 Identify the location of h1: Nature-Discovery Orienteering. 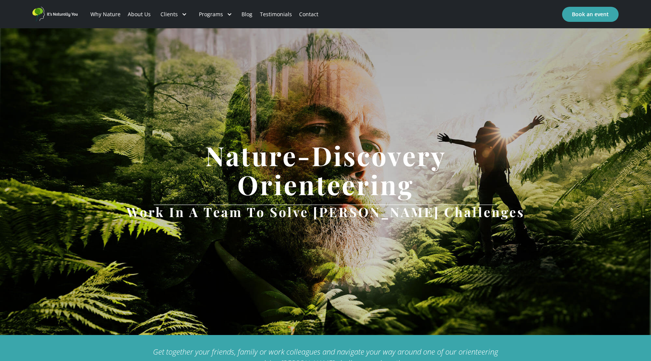
(325, 170).